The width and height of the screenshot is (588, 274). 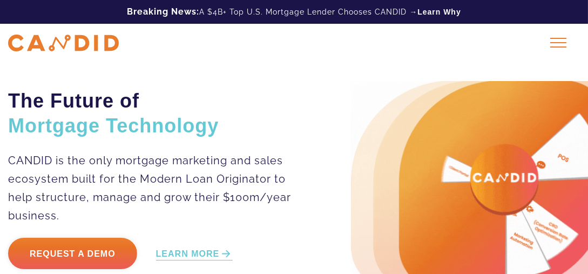 I want to click on span: Mortgage Technology, so click(x=113, y=125).